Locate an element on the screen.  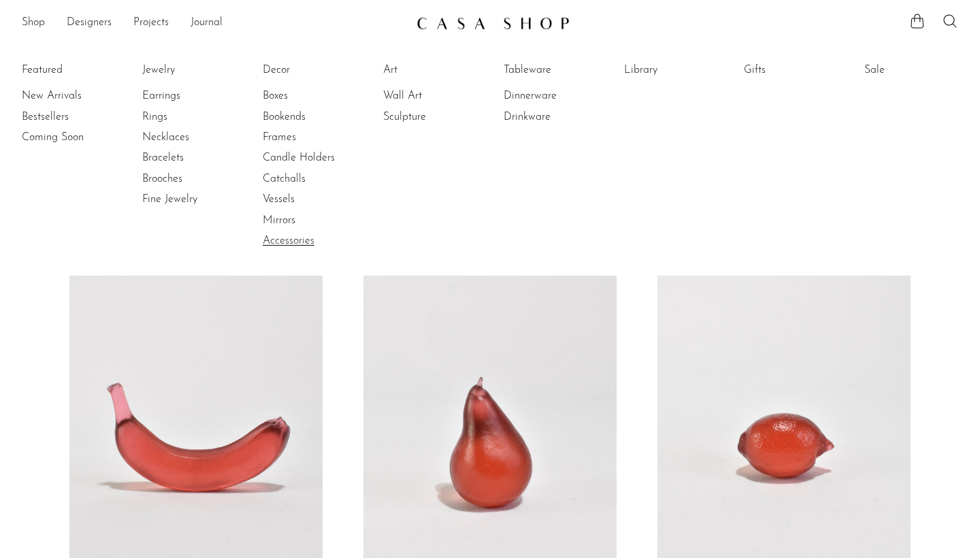
a: Frames is located at coordinates (313, 138).